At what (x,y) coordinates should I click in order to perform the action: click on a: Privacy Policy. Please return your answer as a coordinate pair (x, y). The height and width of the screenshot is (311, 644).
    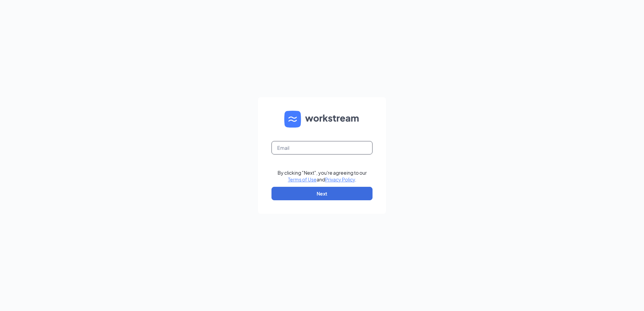
    Looking at the image, I should click on (340, 180).